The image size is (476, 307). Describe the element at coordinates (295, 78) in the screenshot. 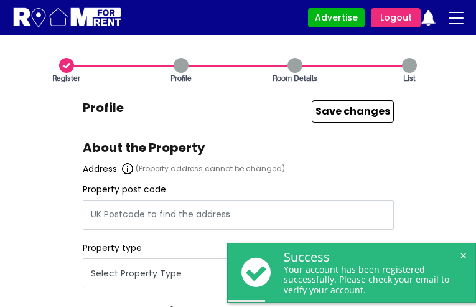

I see `span: Room Details` at that location.